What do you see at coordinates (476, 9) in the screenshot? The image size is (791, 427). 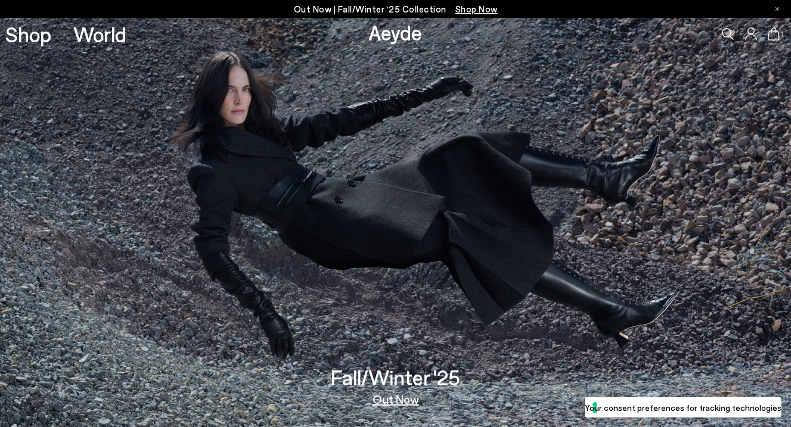 I see `span: Navigate to /collections/new-in` at bounding box center [476, 9].